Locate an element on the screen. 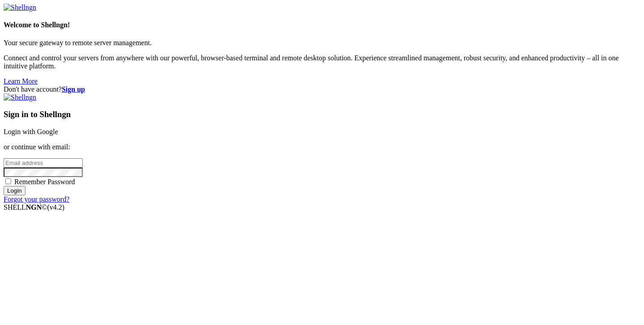 Image resolution: width=644 pixels, height=325 pixels. a: Login with Google is located at coordinates (31, 131).